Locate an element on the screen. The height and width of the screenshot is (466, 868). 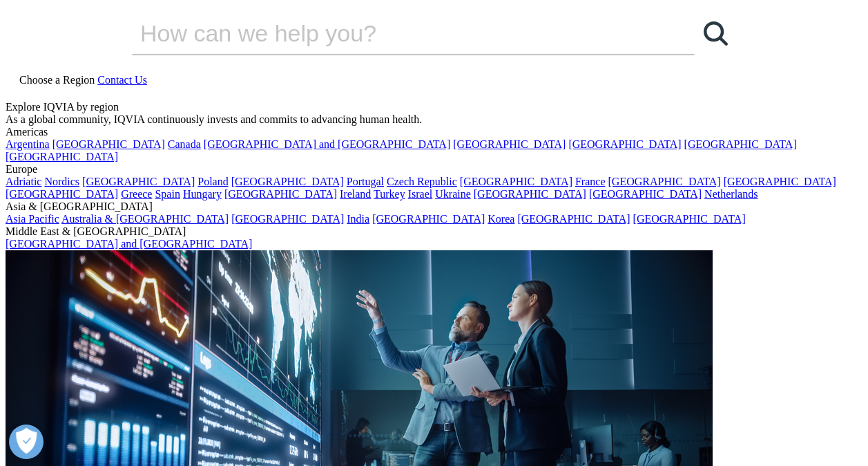
a: Nordics is located at coordinates (61, 181).